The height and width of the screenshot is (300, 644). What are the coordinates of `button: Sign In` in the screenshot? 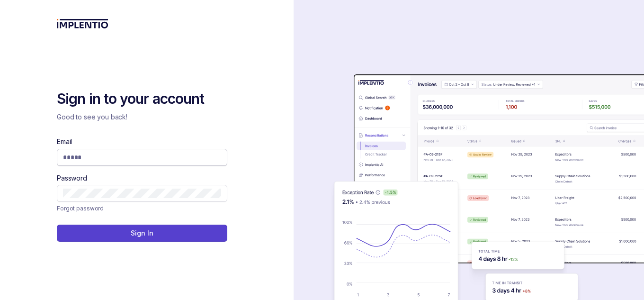 It's located at (142, 233).